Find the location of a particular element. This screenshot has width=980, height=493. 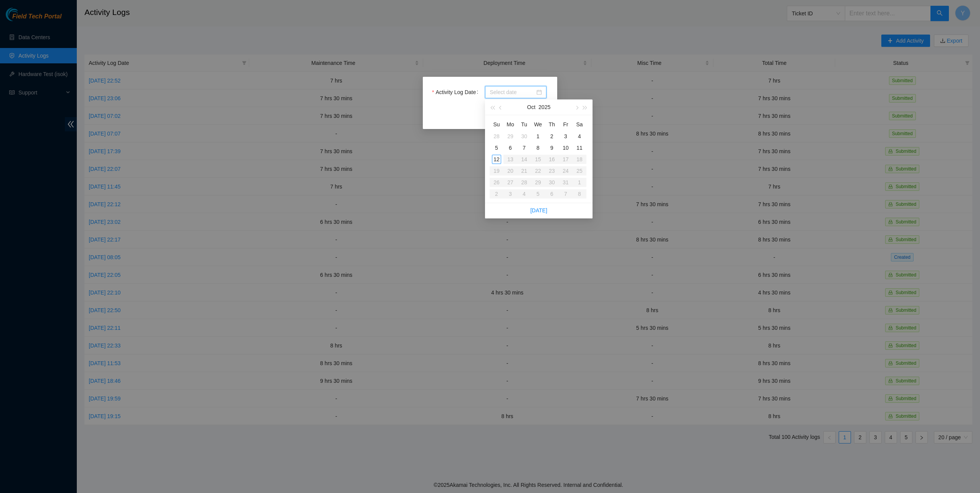

div: 5 is located at coordinates (496, 148).